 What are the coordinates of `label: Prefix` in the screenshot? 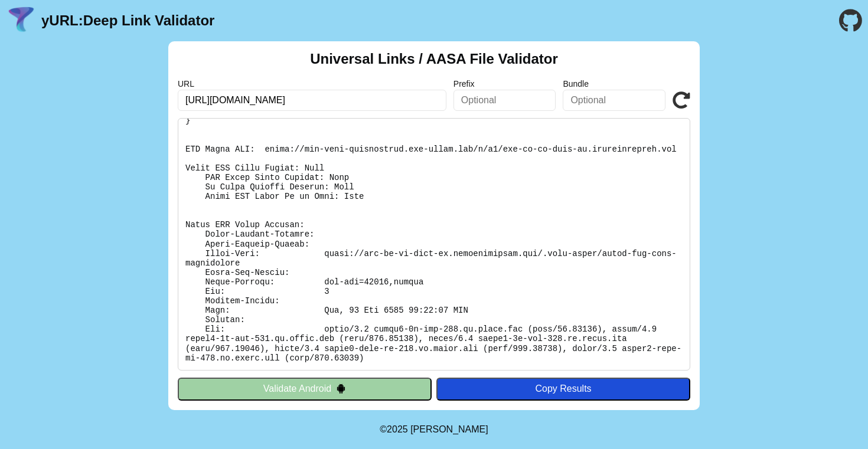 It's located at (505, 84).